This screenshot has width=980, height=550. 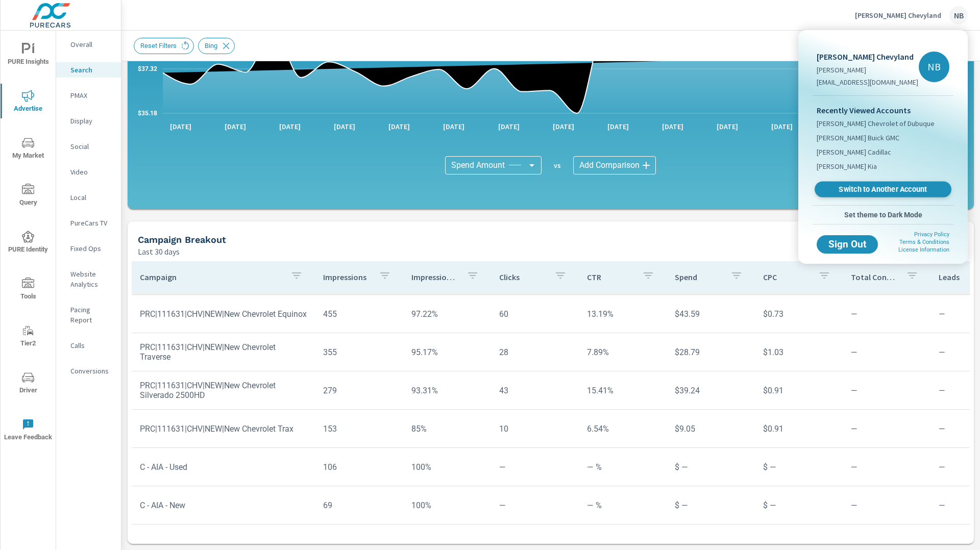 What do you see at coordinates (883, 189) in the screenshot?
I see `a: Switch to Another Account` at bounding box center [883, 189].